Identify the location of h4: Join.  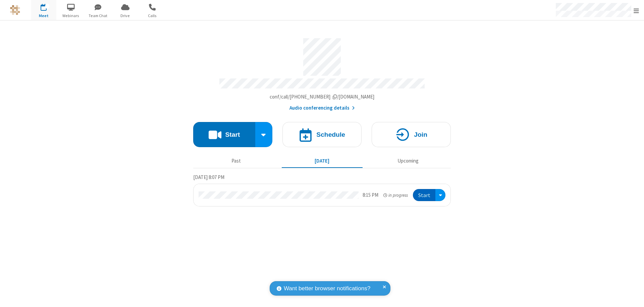
(421, 135).